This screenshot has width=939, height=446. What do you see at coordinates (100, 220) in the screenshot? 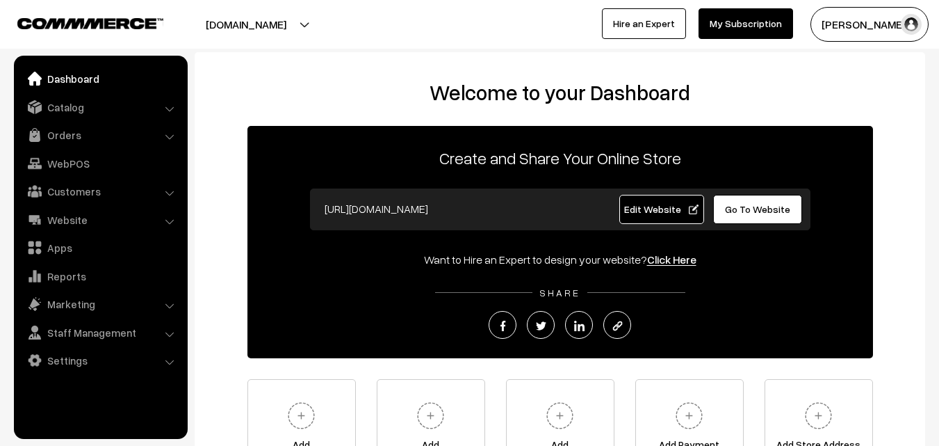
I see `a: Website` at bounding box center [100, 220].